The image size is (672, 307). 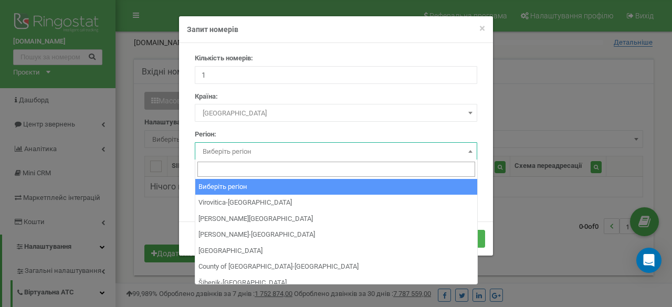 What do you see at coordinates (336, 187) in the screenshot?
I see `li: Виберіть регіон` at bounding box center [336, 187].